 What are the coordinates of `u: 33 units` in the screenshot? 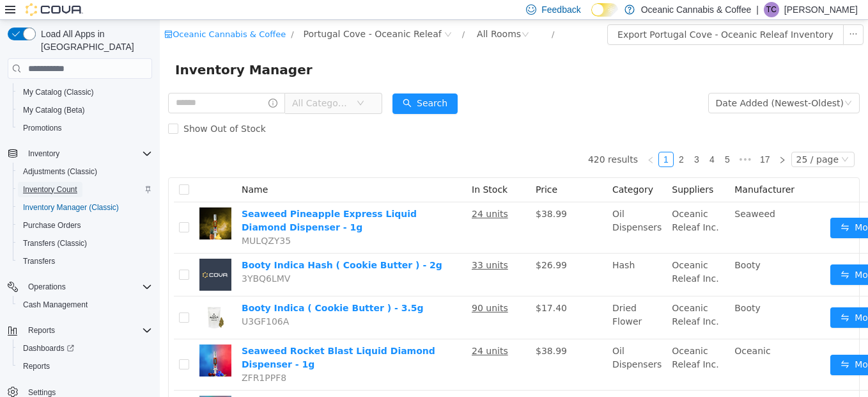 It's located at (330, 245).